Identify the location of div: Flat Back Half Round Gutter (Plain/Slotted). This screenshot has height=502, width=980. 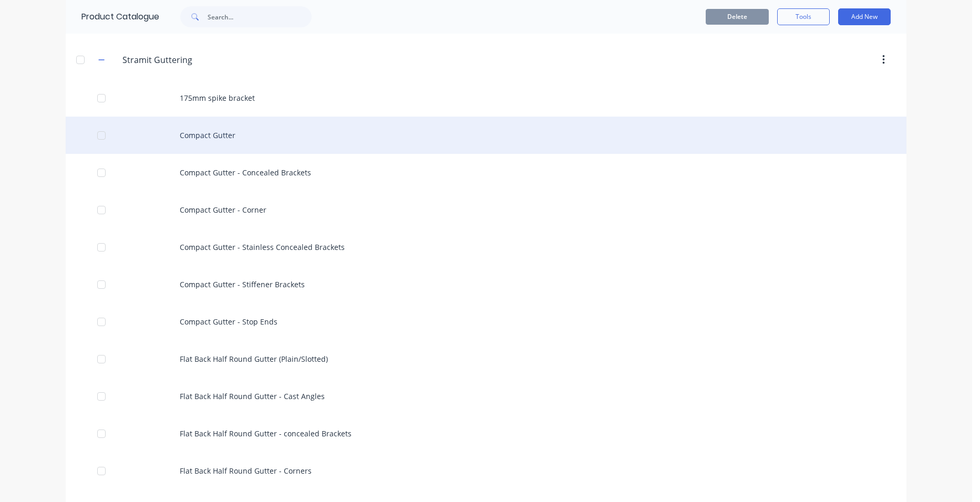
(486, 359).